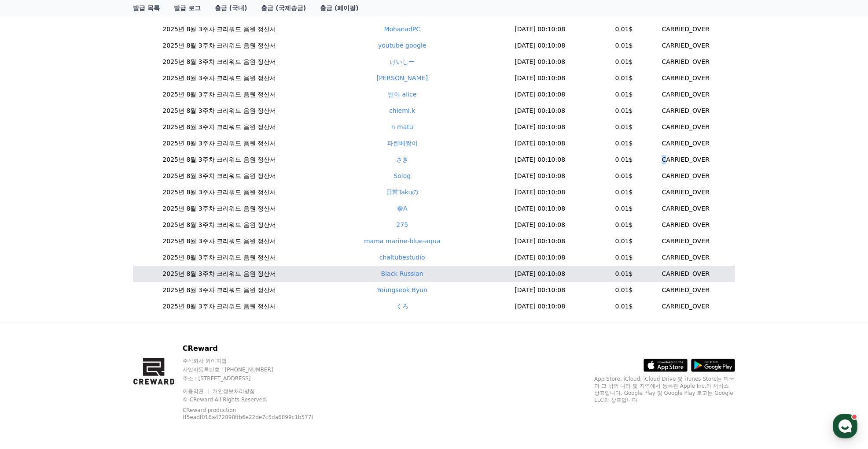  What do you see at coordinates (253, 414) in the screenshot?
I see `p: CReward production (f5eadf016a472898ffb6e22de7c5da6899c1b577)` at bounding box center [253, 414].